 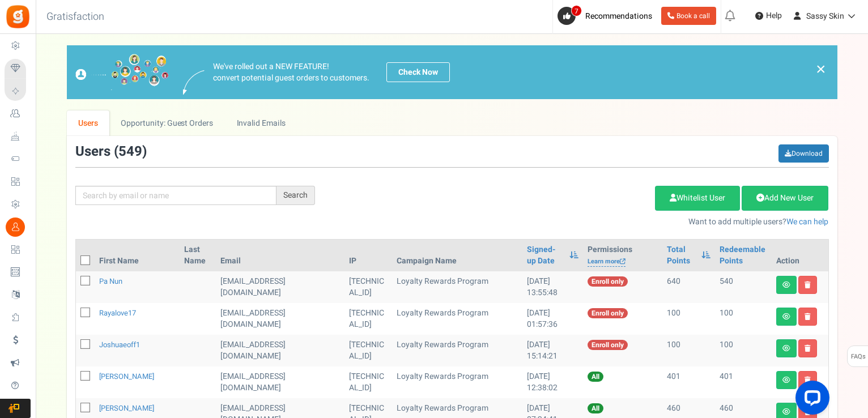 I want to click on div: Search, so click(x=296, y=195).